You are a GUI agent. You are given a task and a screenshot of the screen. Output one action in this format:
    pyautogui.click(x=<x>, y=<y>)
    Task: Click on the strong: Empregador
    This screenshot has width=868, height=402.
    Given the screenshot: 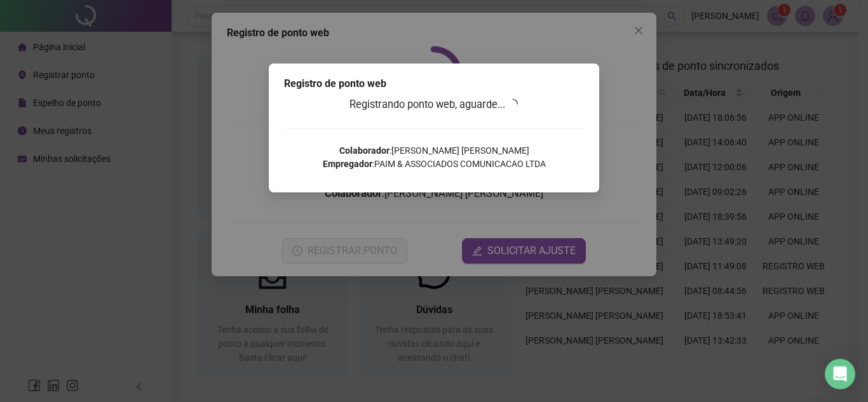 What is the action you would take?
    pyautogui.click(x=348, y=164)
    